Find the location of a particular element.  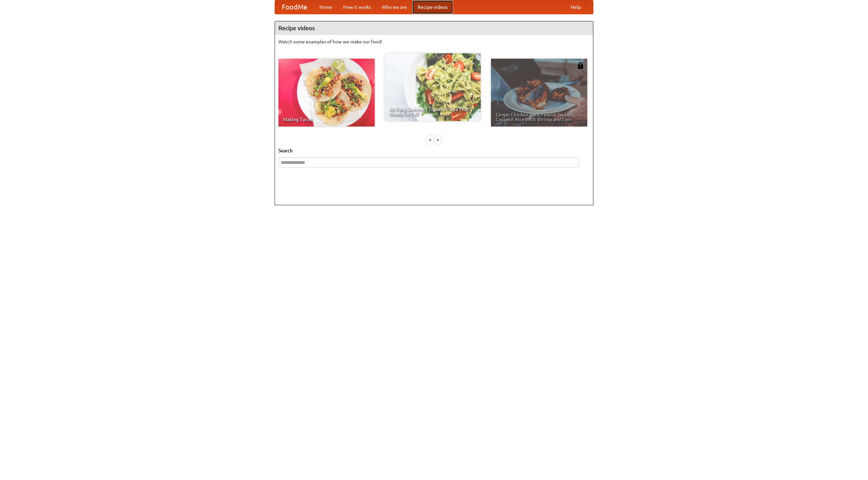

a: FoodMe is located at coordinates (294, 7).